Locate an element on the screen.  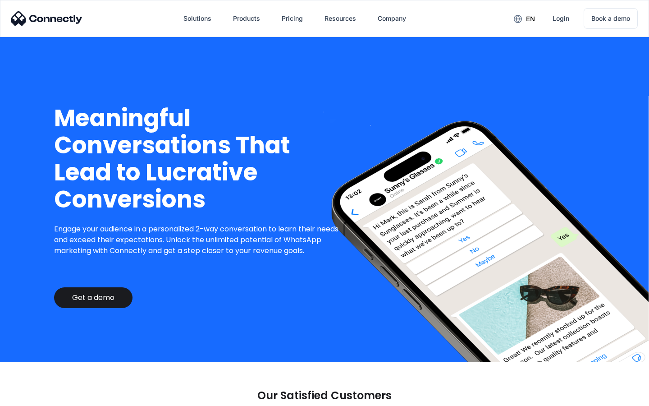
a: Get a demo is located at coordinates (93, 297).